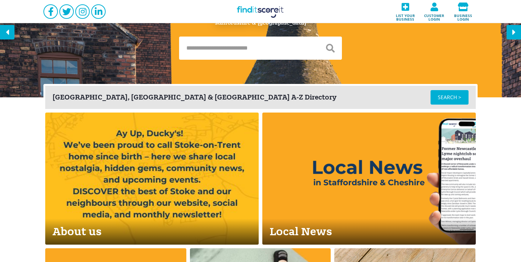 This screenshot has height=262, width=521. Describe the element at coordinates (405, 12) in the screenshot. I see `a: List your business` at that location.